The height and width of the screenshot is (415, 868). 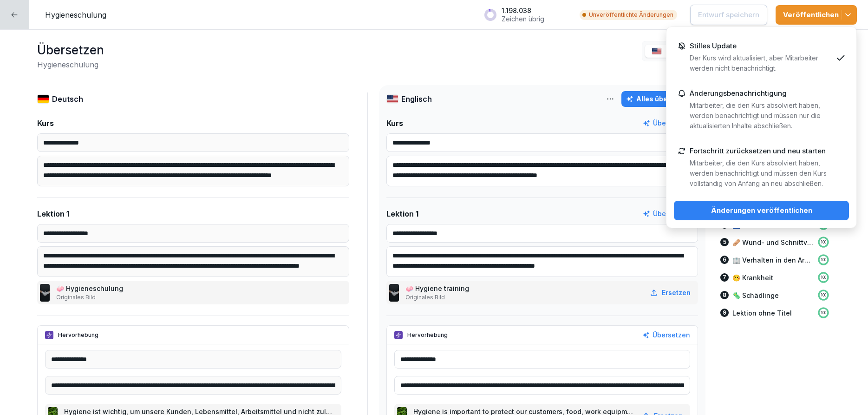 What do you see at coordinates (67, 99) in the screenshot?
I see `p: Deutsch` at bounding box center [67, 99].